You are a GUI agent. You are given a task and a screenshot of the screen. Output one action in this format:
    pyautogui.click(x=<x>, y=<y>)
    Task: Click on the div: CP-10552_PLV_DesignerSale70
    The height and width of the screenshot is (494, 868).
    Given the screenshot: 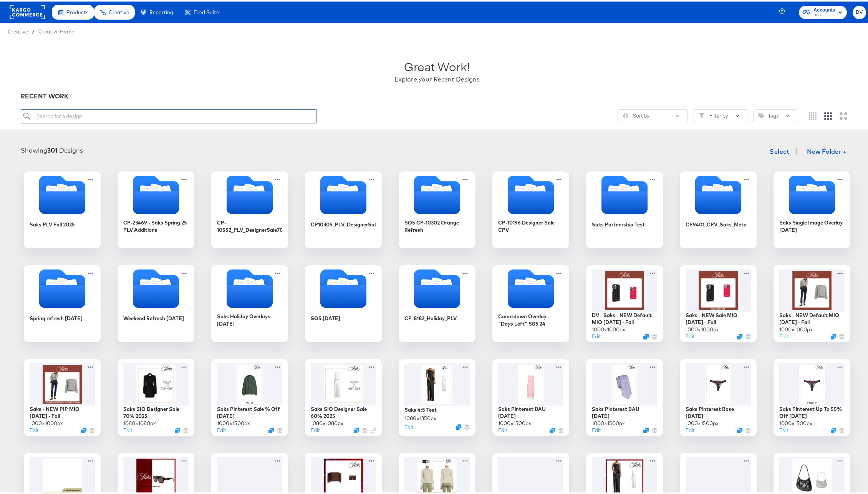 What is the action you would take?
    pyautogui.click(x=250, y=225)
    